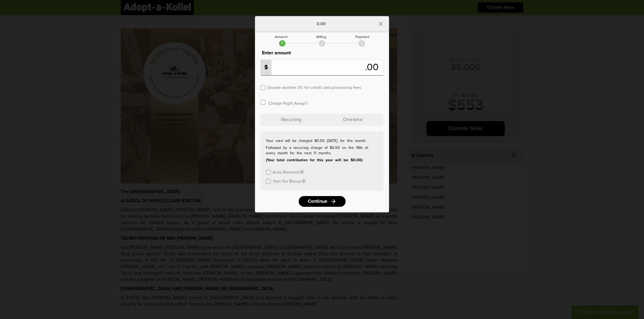 This screenshot has width=644, height=319. What do you see at coordinates (322, 53) in the screenshot?
I see `p: Enter amount` at bounding box center [322, 53].